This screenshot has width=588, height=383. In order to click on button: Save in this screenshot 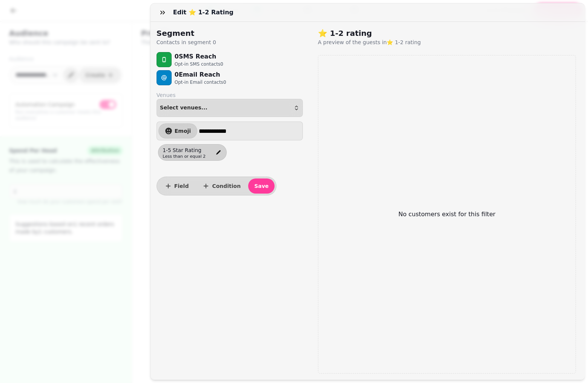, I will do `click(262, 186)`.